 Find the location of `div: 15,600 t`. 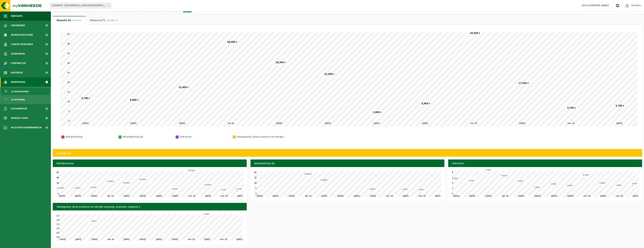

div: 15,600 t is located at coordinates (308, 174).